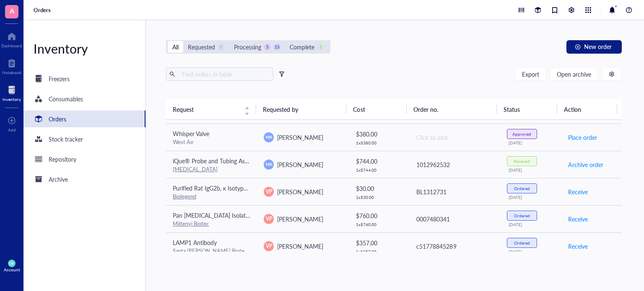 This screenshot has height=291, width=644. Describe the element at coordinates (267, 47) in the screenshot. I see `div: 5` at that location.